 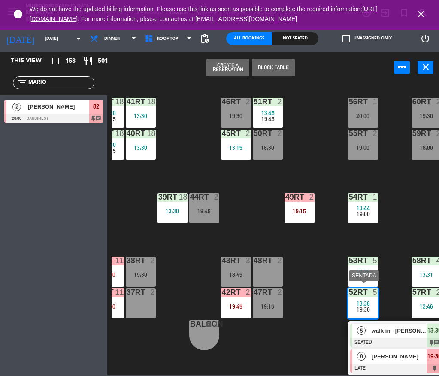 I want to click on div: 18:45, so click(x=236, y=275).